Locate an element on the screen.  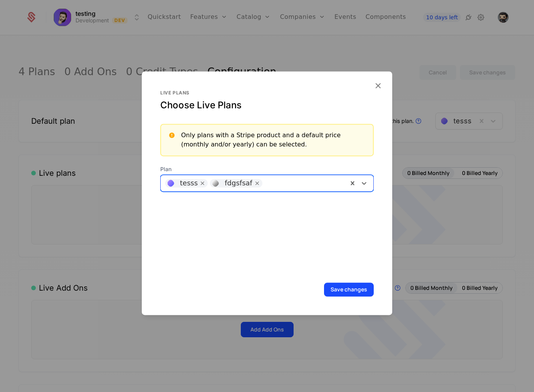
button: Save changes is located at coordinates (349, 289).